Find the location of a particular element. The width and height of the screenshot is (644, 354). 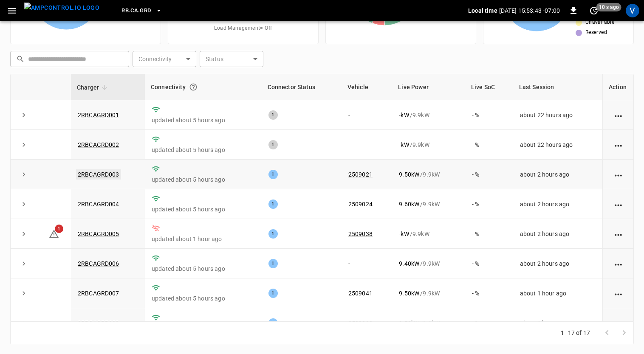

a: 2509021 is located at coordinates (360, 175).